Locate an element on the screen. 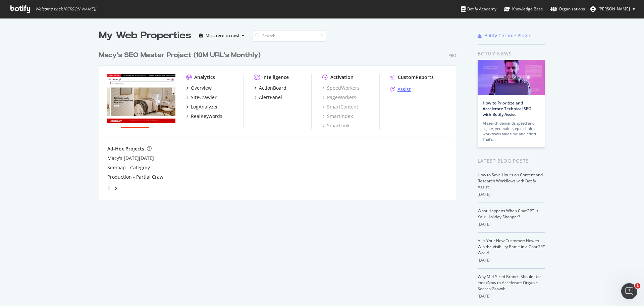 This screenshot has height=306, width=644. a: Macy's SEO Master Project (10M URL's Monthly) is located at coordinates (181, 55).